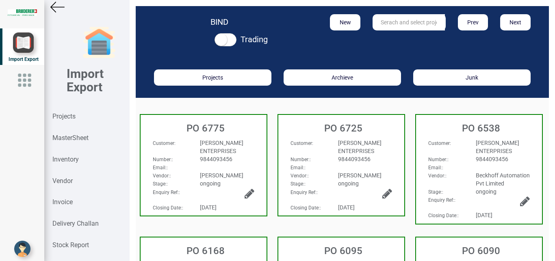  I want to click on strong: Invoice, so click(63, 202).